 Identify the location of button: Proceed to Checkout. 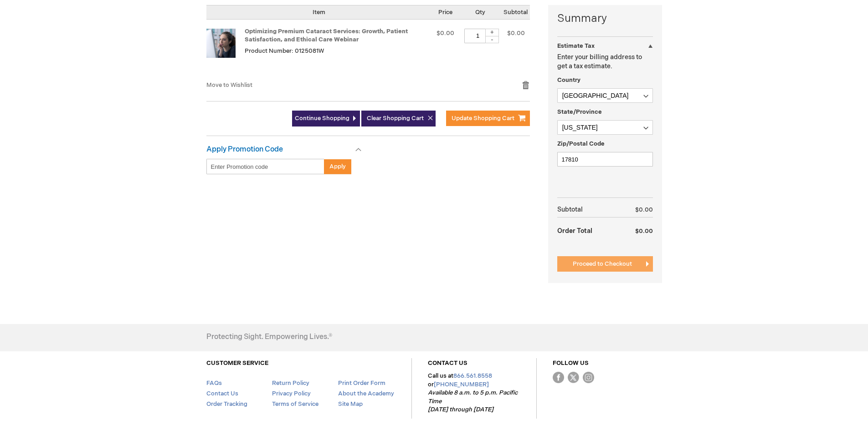
(605, 264).